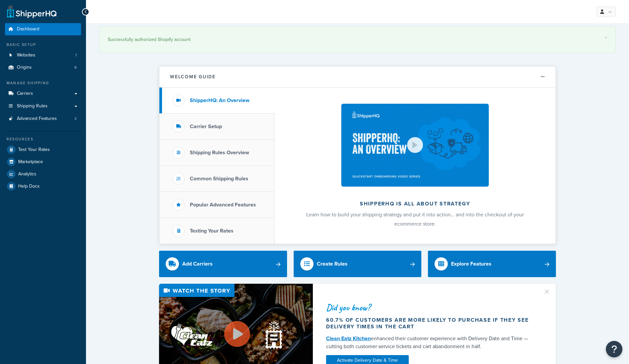 The image size is (629, 364). Describe the element at coordinates (358, 264) in the screenshot. I see `a: Create Rules` at that location.